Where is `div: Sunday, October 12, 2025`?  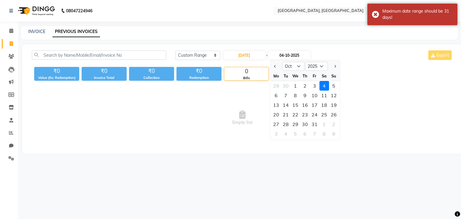 div: Sunday, October 12, 2025 is located at coordinates (334, 96).